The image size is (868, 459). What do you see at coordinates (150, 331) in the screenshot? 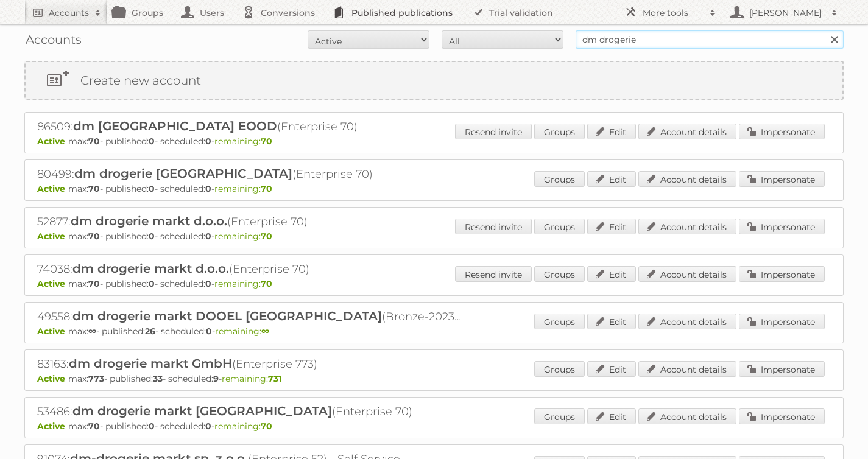
I see `strong: 26` at bounding box center [150, 331].